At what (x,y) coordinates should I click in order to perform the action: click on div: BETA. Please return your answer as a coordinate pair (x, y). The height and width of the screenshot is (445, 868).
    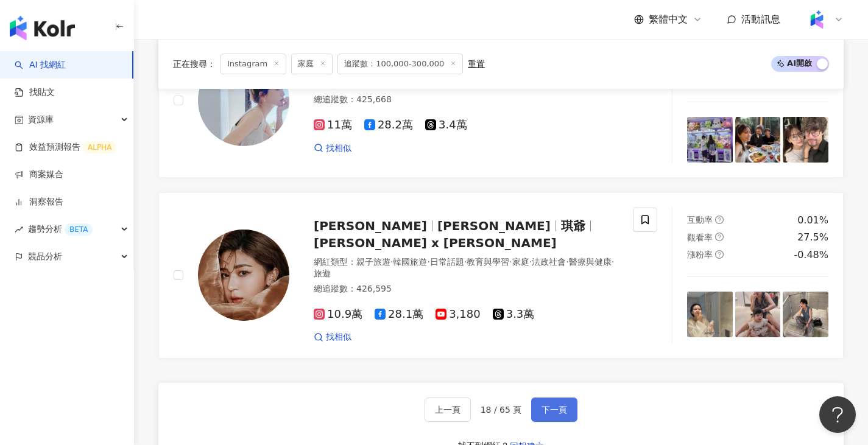
    Looking at the image, I should click on (78, 230).